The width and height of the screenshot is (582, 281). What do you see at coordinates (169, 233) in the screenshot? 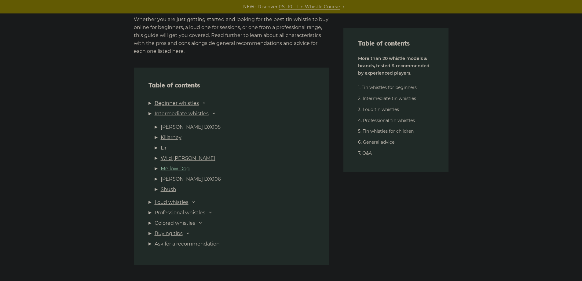
I see `a: Buying tips` at bounding box center [169, 233].